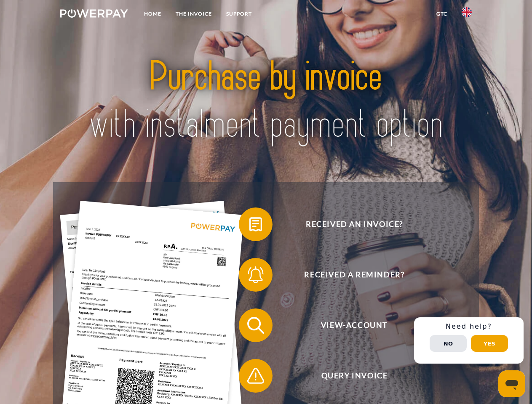  I want to click on a: Received an invoice?, so click(349, 224).